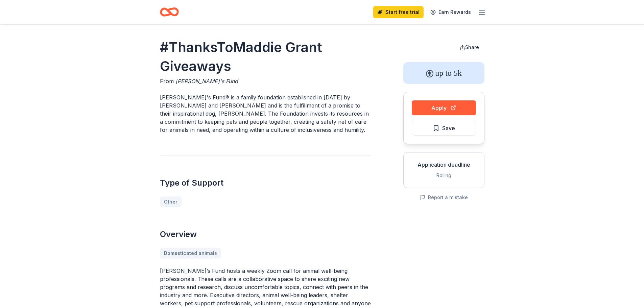  What do you see at coordinates (265, 183) in the screenshot?
I see `h2: Type of Support` at bounding box center [265, 183].